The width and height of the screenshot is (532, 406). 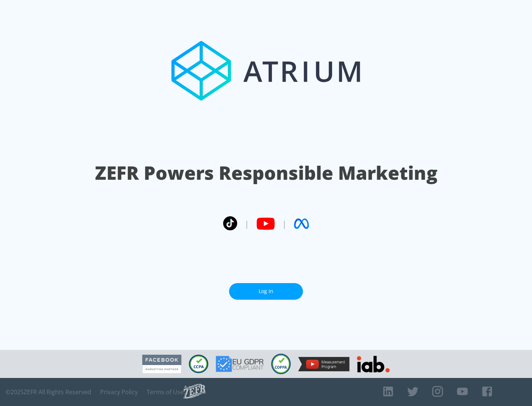 What do you see at coordinates (266, 291) in the screenshot?
I see `a: Log In` at bounding box center [266, 291].